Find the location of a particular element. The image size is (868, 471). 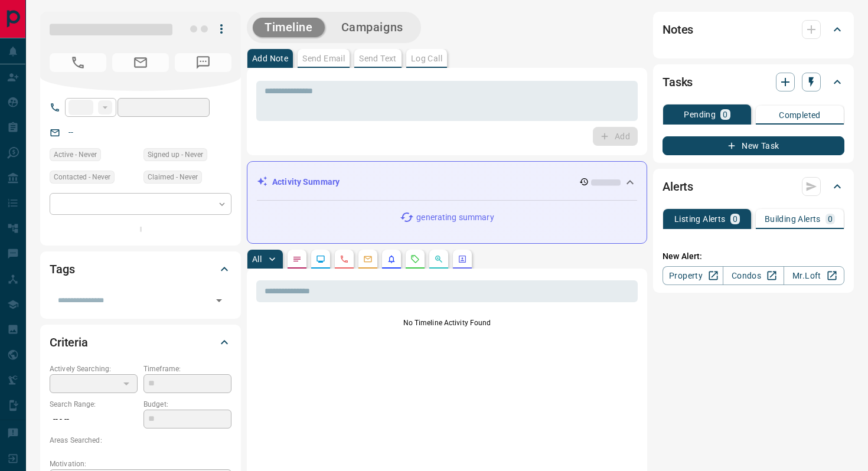

svg: Requests is located at coordinates (415, 259).